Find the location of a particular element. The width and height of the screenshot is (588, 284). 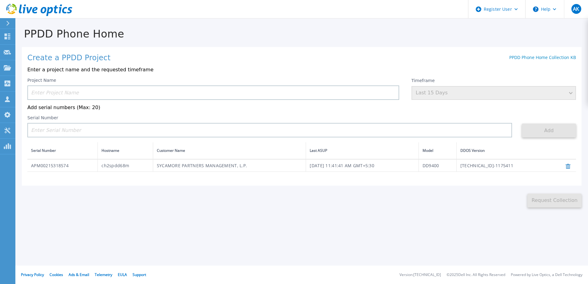

td: SYCAMORE PARTNERS MANAGEMENT, L.P. is located at coordinates (230, 166).